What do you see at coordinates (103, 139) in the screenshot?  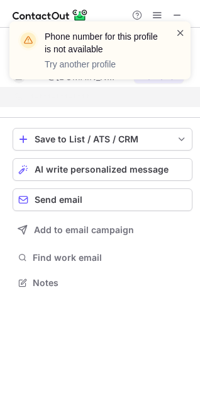 I see `div: Save to List / ATS / CRM` at bounding box center [103, 139].